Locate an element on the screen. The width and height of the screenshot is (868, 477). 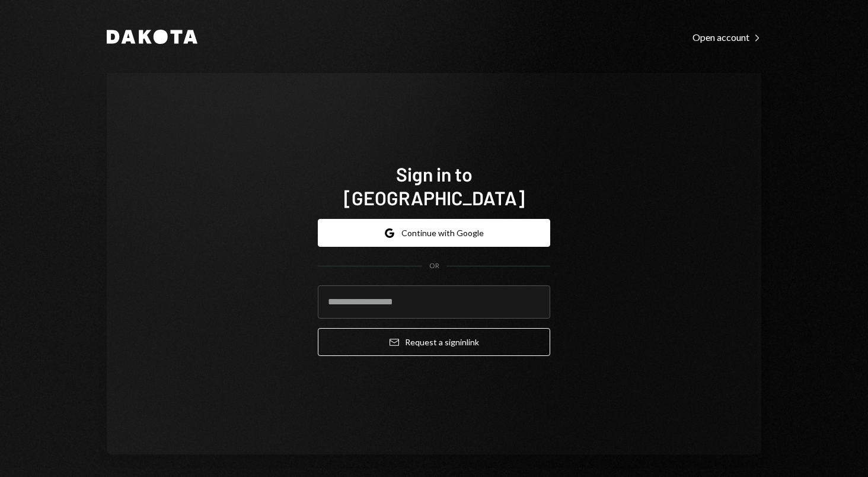
button: Continue with Google is located at coordinates (434, 232).